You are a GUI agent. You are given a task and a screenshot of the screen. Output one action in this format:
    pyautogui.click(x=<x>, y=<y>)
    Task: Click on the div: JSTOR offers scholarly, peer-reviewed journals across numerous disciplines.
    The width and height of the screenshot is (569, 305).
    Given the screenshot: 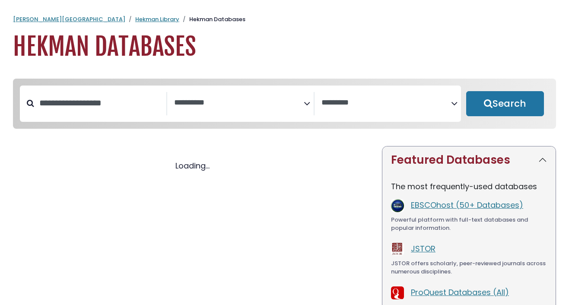 What is the action you would take?
    pyautogui.click(x=469, y=267)
    